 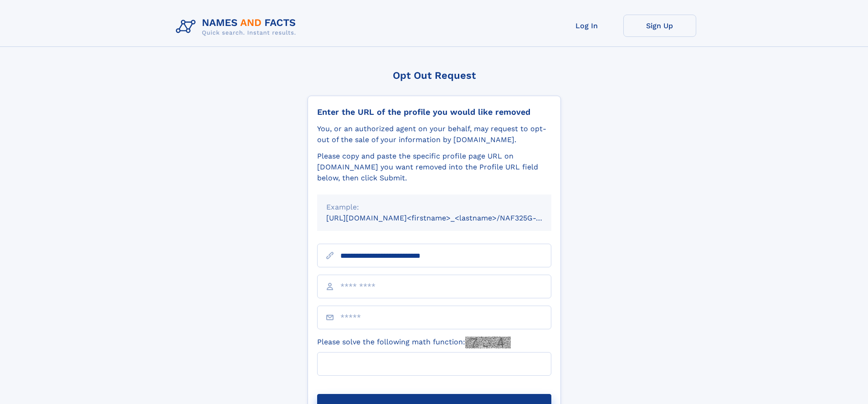 What do you see at coordinates (434, 207) in the screenshot?
I see `div: Example:` at bounding box center [434, 207].